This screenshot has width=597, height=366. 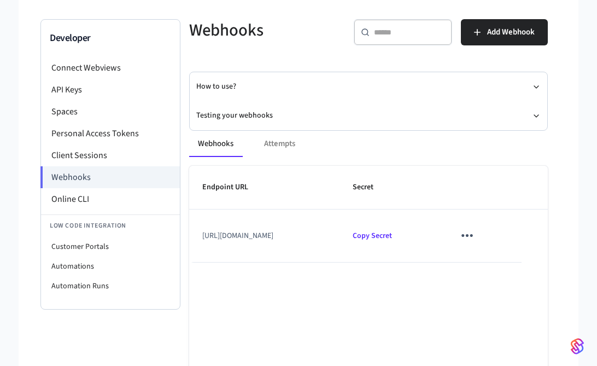 What do you see at coordinates (110, 225) in the screenshot?
I see `li: Low Code Integration` at bounding box center [110, 225].